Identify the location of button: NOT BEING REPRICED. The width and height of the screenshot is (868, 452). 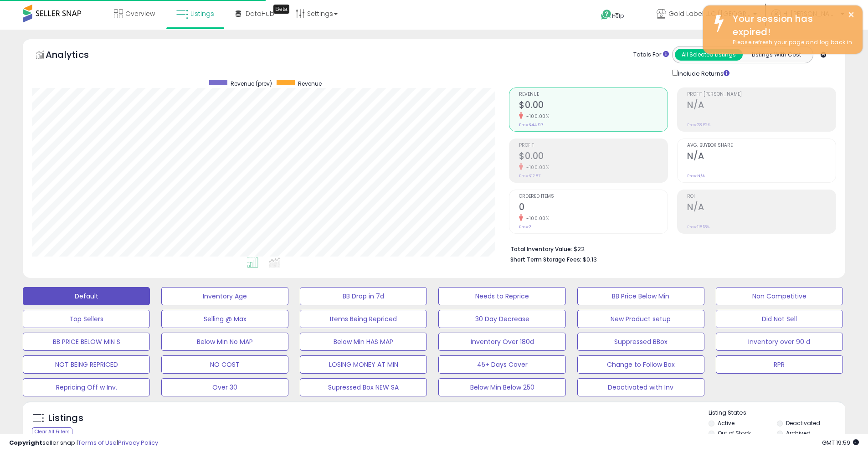
(86, 365).